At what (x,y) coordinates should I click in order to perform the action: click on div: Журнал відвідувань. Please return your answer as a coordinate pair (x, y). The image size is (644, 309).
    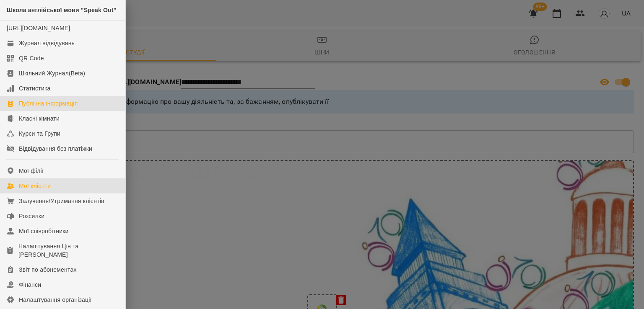
    Looking at the image, I should click on (47, 43).